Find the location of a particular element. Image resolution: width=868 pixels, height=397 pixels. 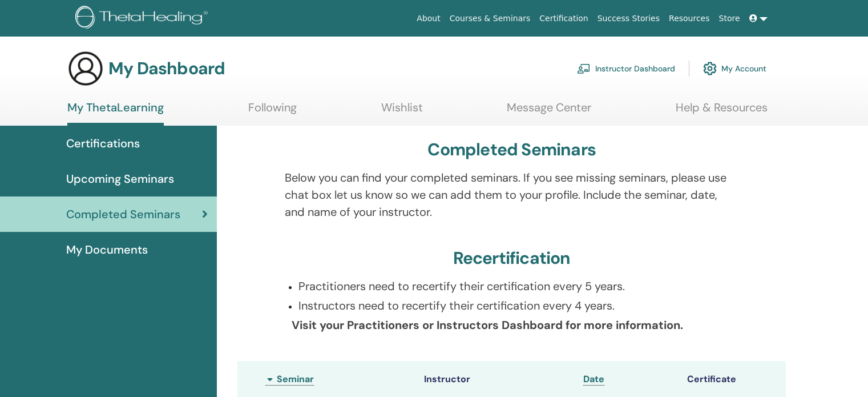

span: Completed Seminars is located at coordinates (123, 214).